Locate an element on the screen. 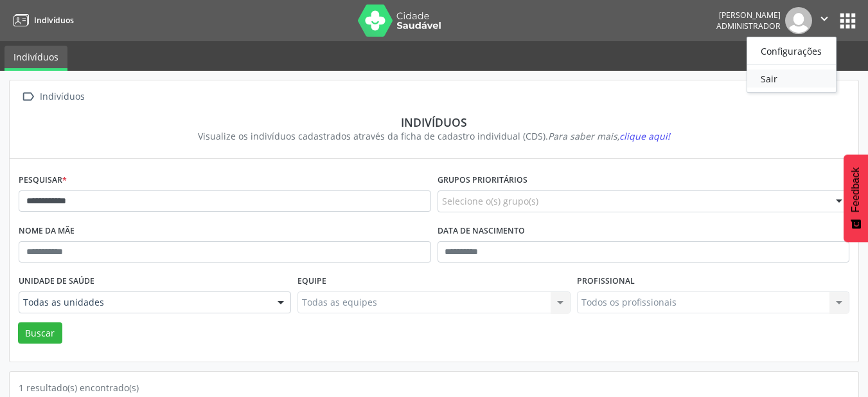 This screenshot has height=397, width=868. div: Visualize os indivíduos cadastrados através da ficha de cadastro individual (CDS). is located at coordinates (434, 136).